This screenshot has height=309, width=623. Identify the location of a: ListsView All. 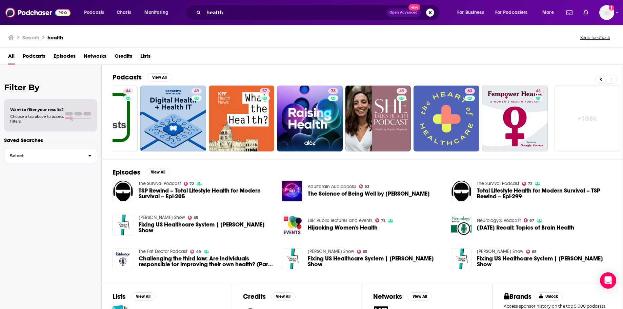
(134, 296).